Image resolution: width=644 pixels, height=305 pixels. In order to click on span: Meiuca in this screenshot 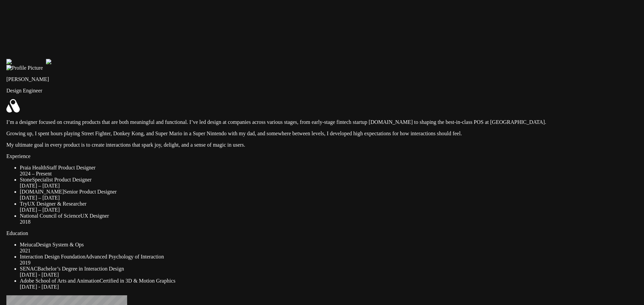, I will do `click(28, 244)`.